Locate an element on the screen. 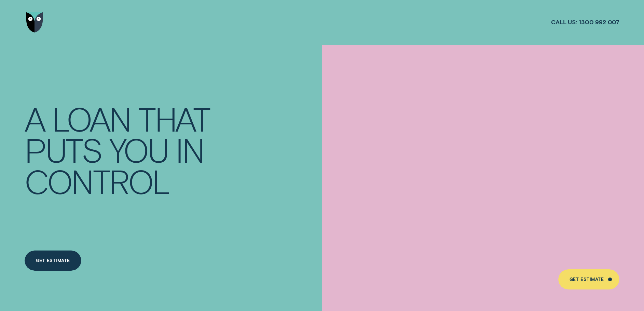 Image resolution: width=644 pixels, height=311 pixels. span: Call us: is located at coordinates (564, 22).